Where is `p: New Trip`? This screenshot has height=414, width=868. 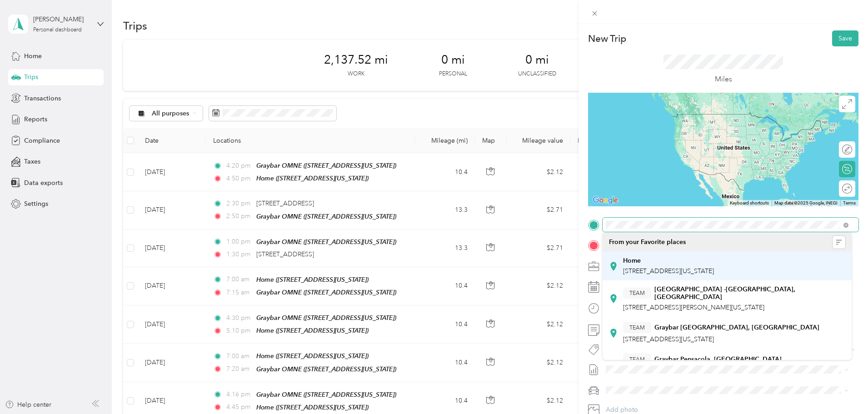 p: New Trip is located at coordinates (607, 39).